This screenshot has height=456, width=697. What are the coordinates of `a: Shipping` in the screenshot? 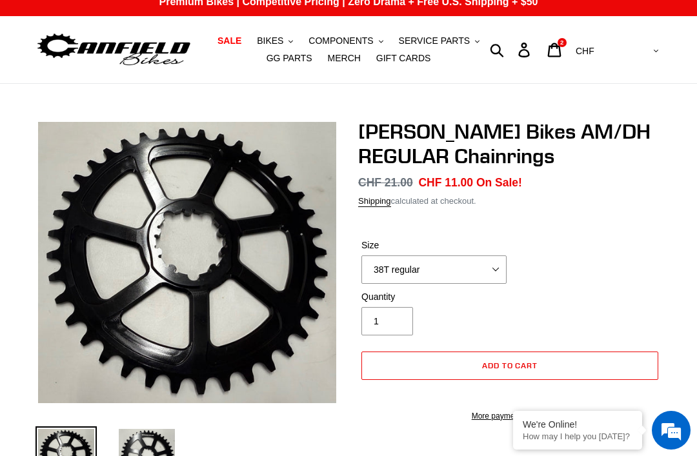 It's located at (374, 201).